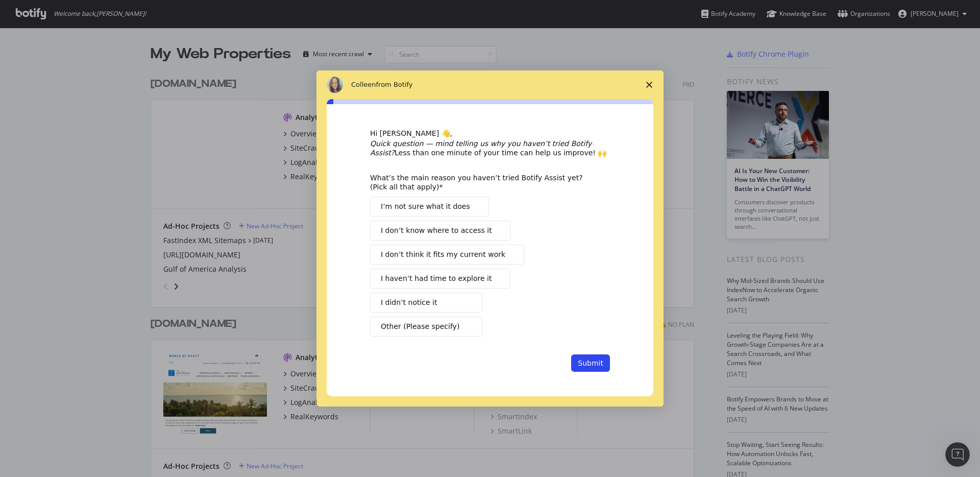 The image size is (980, 477). Describe the element at coordinates (426, 302) in the screenshot. I see `button: I didn’t notice it` at that location.